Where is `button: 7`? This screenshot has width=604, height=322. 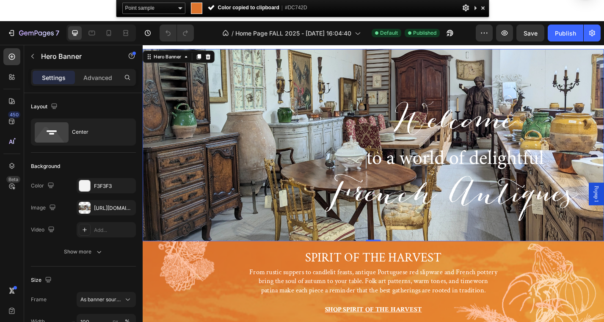
button: 7 is located at coordinates (33, 33).